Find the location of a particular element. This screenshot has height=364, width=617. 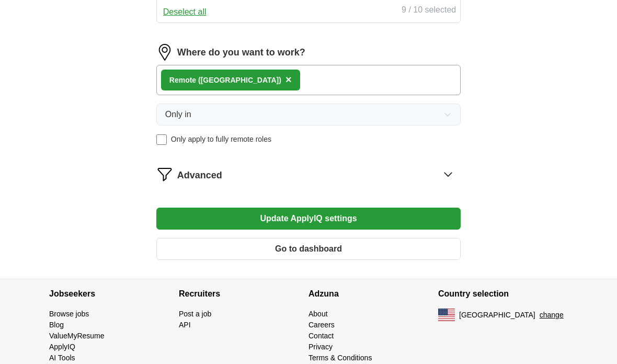

a: Contact is located at coordinates (322, 336).